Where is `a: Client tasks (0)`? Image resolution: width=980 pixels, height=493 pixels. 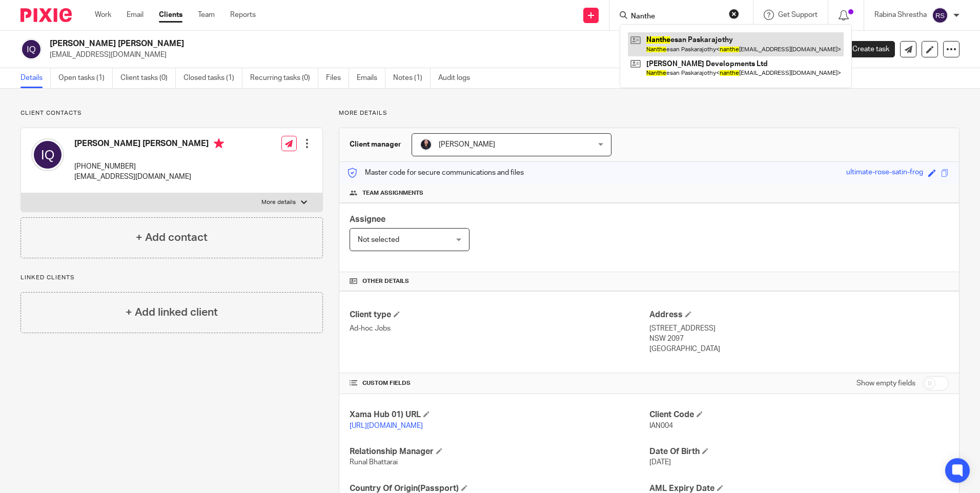 a: Client tasks (0) is located at coordinates (148, 78).